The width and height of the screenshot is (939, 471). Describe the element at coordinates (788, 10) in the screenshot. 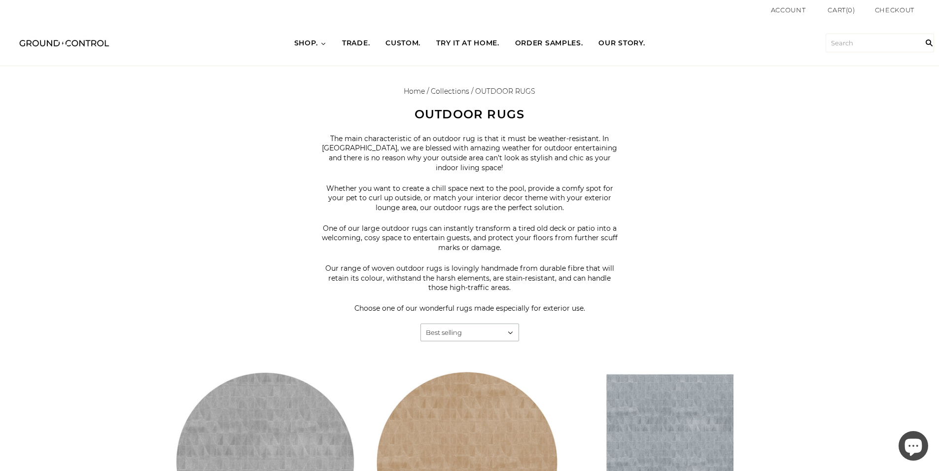

I see `a: Account` at that location.